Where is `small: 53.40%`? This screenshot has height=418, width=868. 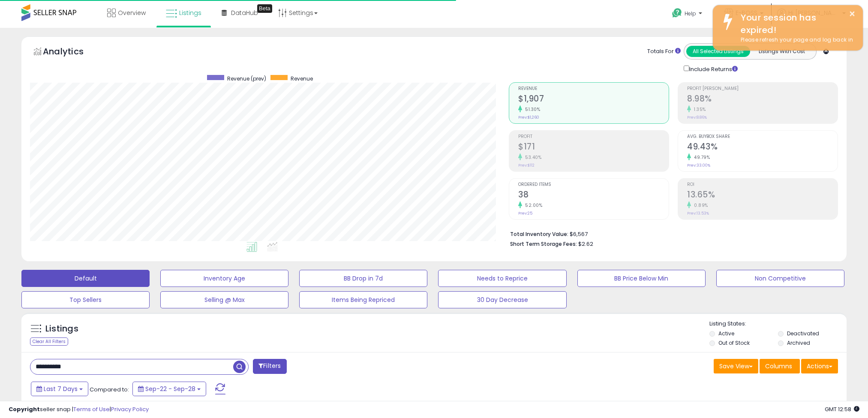
small: 53.40% is located at coordinates (531, 157).